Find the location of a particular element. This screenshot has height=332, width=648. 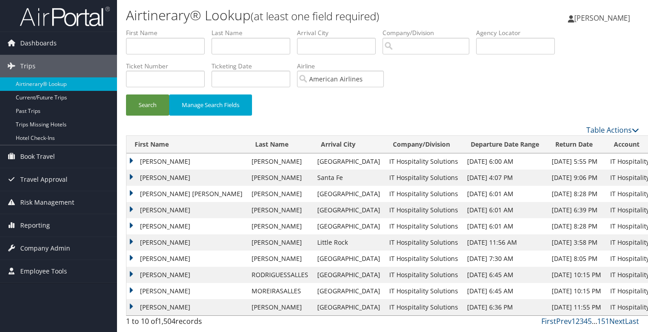

label: Last Name is located at coordinates (254, 33).